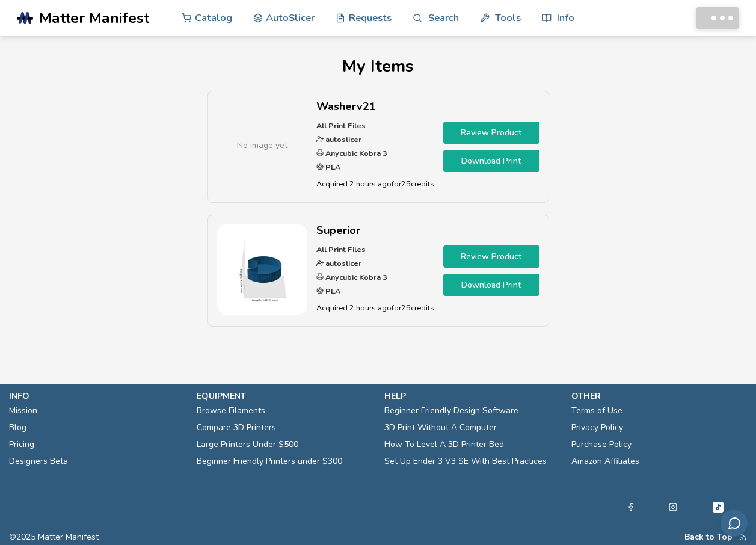 The width and height of the screenshot is (756, 545). I want to click on img: Superior, so click(263, 270).